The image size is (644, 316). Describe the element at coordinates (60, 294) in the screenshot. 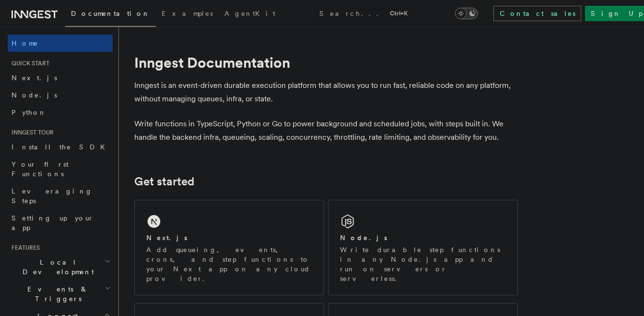

I see `button: Events & Triggers` at that location.